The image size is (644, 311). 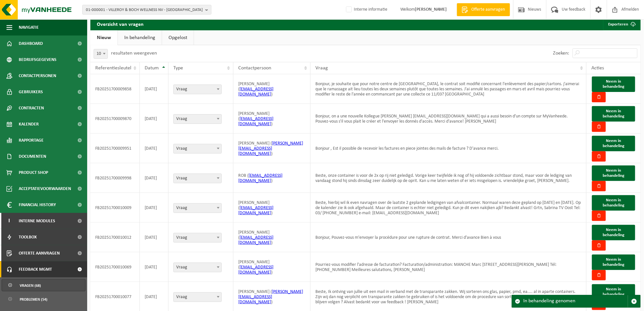 I want to click on td: Bonjour, Pouvez-vous m'envoyer la procédure pour une rupture de contrat. Merci d'avance Bien à vous, so click(x=448, y=237).